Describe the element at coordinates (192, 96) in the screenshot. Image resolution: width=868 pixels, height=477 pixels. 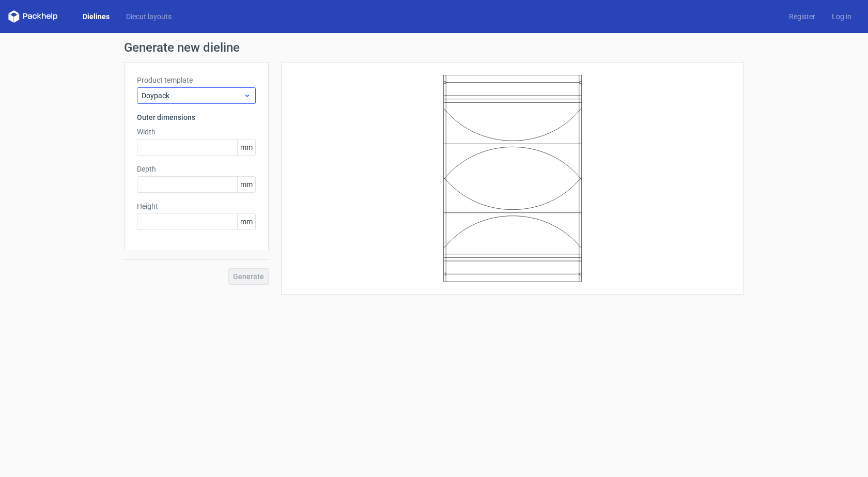
I see `span: Doypack` at that location.